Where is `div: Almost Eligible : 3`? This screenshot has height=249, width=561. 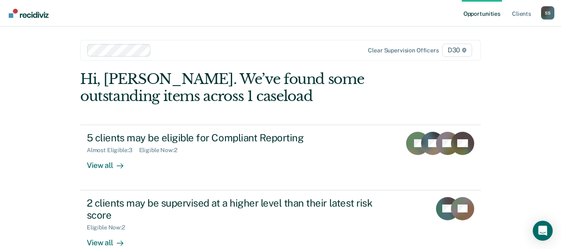
div: Almost Eligible : 3 is located at coordinates (113, 150).